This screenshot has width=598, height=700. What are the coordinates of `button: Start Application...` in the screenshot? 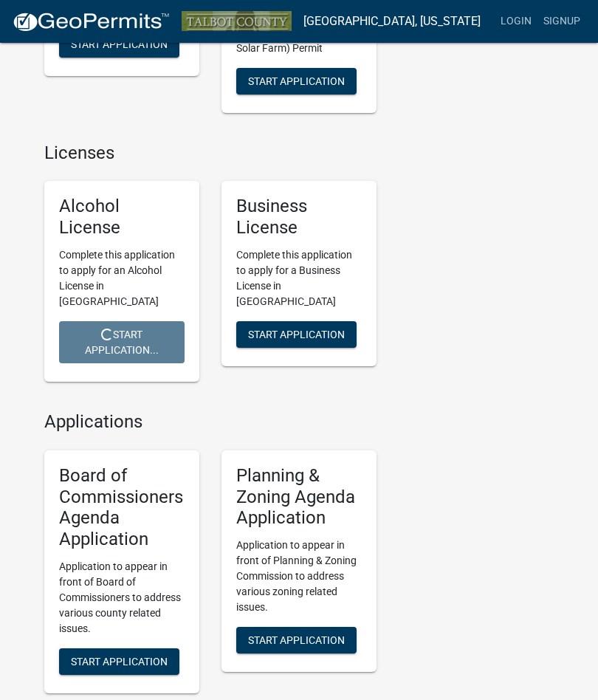 It's located at (122, 342).